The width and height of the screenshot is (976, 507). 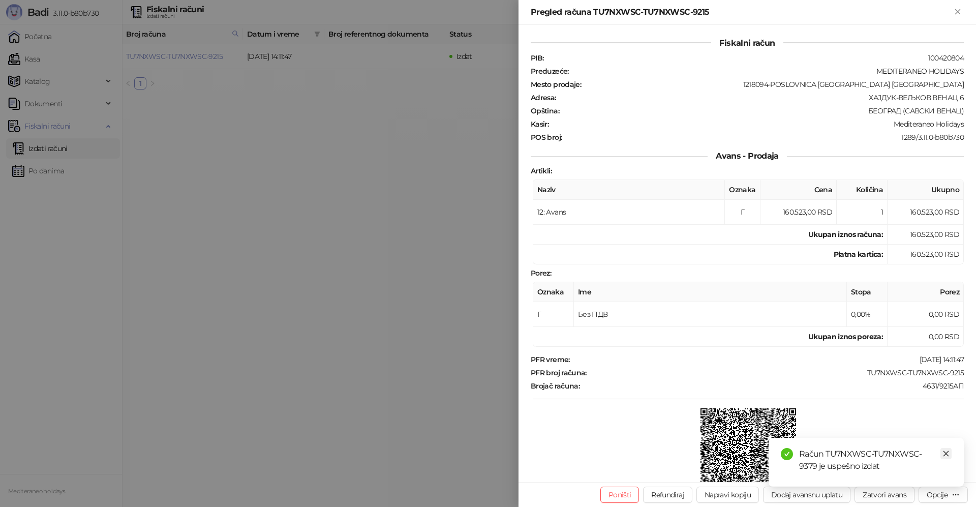 What do you see at coordinates (748, 456) in the screenshot?
I see `img: QR kod` at bounding box center [748, 456].